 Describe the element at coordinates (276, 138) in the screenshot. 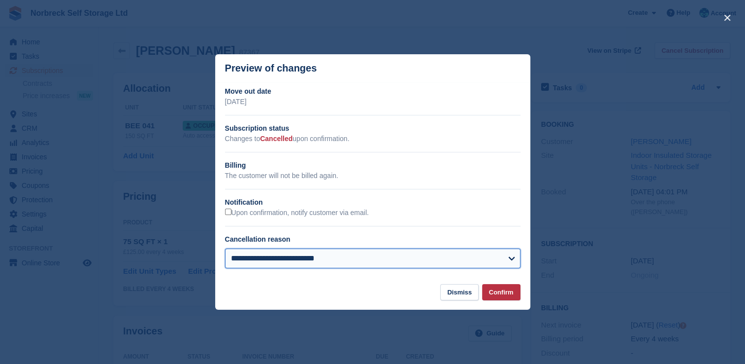

I see `span: Cancelled` at that location.